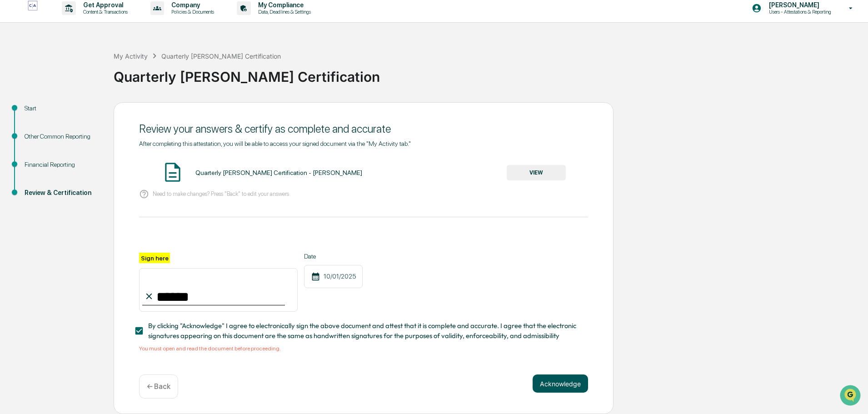  Describe the element at coordinates (275, 144) in the screenshot. I see `span: After completing this attestation, you will be able to access your signed document via the "My Ac...` at that location.